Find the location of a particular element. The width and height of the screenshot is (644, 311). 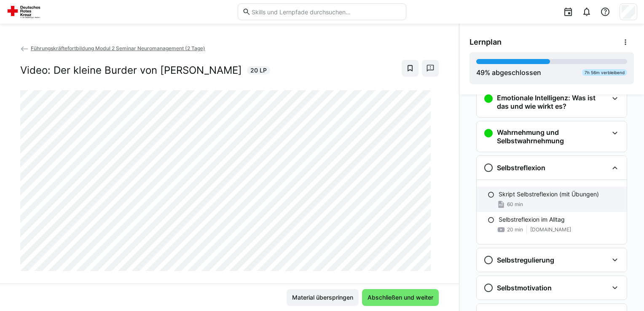

h3: Emotionale Intelligenz: Was ist das und wie wirkt es? is located at coordinates (553, 102).